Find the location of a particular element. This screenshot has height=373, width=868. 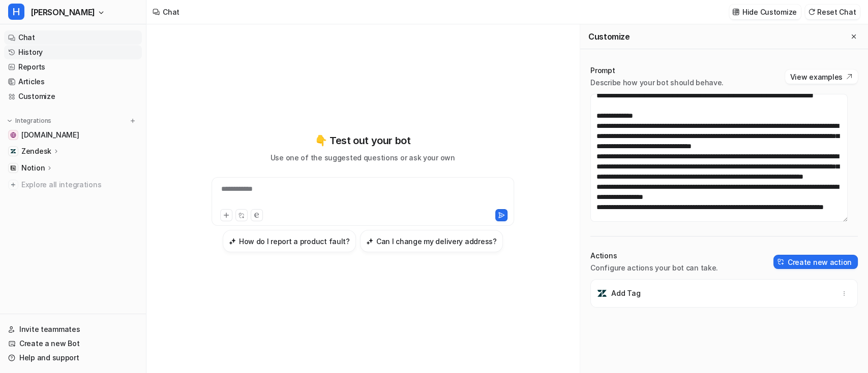

img: Zendesk is located at coordinates (13, 151).